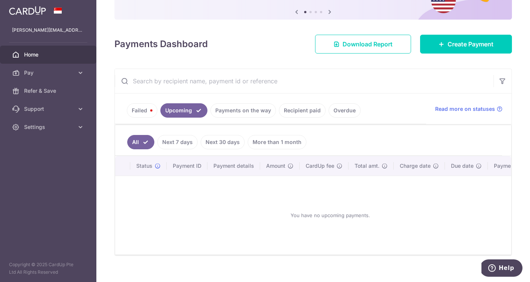 The width and height of the screenshot is (530, 282). Describe the element at coordinates (302, 110) in the screenshot. I see `a: Recipient paid` at that location.